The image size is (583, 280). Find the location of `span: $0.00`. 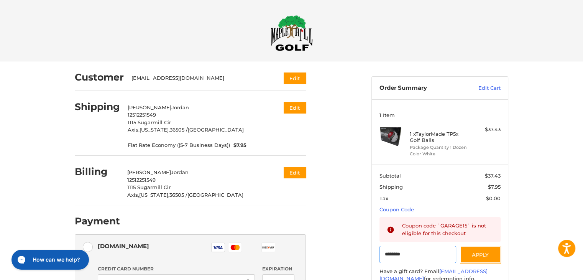

span: $0.00 is located at coordinates (493, 198).